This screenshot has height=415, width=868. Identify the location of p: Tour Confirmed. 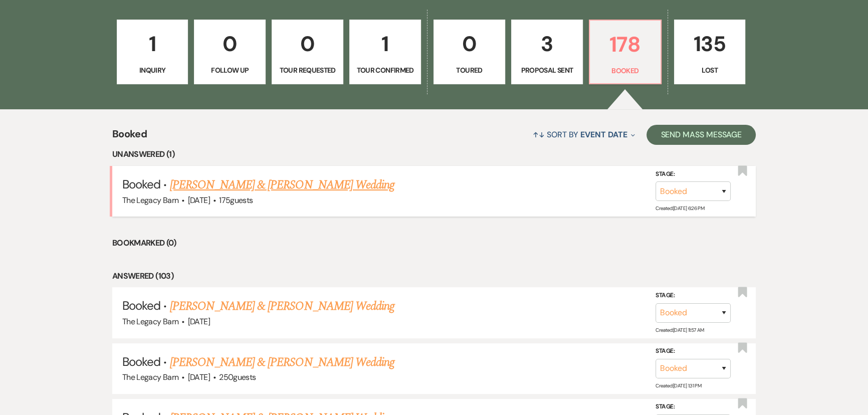
(385, 70).